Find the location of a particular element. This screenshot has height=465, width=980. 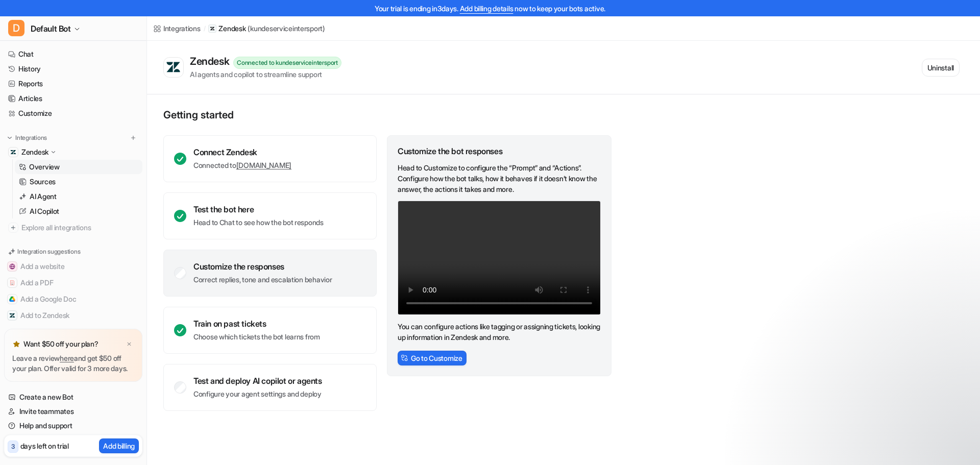

div: Connected to kundeserviceintersport is located at coordinates (287, 63).